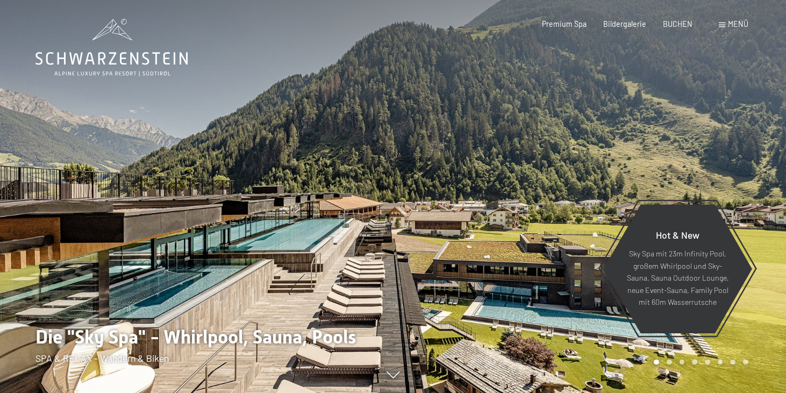 This screenshot has width=786, height=393. Describe the element at coordinates (738, 24) in the screenshot. I see `span: Menü` at that location.